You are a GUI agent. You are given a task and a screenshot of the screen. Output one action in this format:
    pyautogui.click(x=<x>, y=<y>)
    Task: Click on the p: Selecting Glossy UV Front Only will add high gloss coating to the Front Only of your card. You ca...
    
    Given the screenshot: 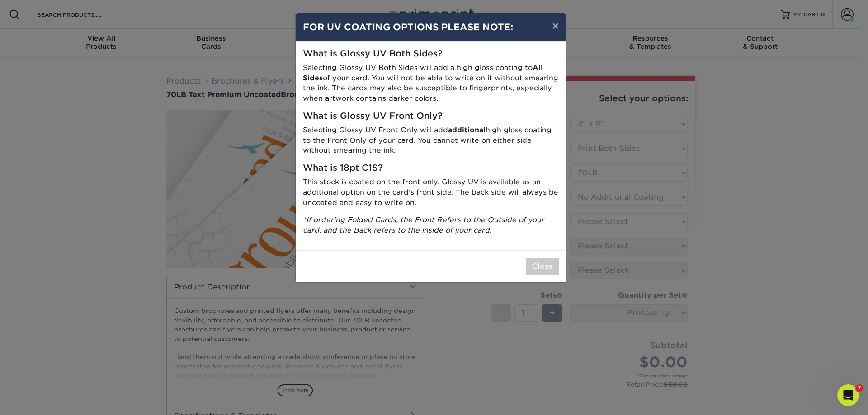 What is the action you would take?
    pyautogui.click(x=431, y=140)
    